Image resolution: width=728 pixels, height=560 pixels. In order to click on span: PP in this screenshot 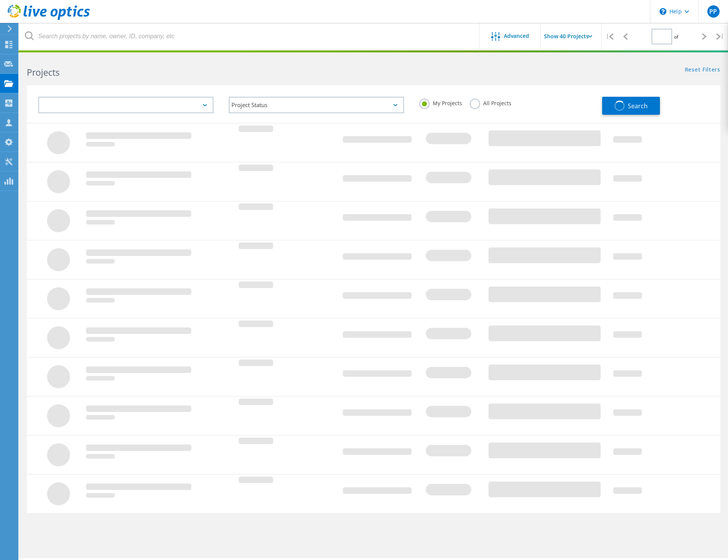, I will do `click(713, 12)`.